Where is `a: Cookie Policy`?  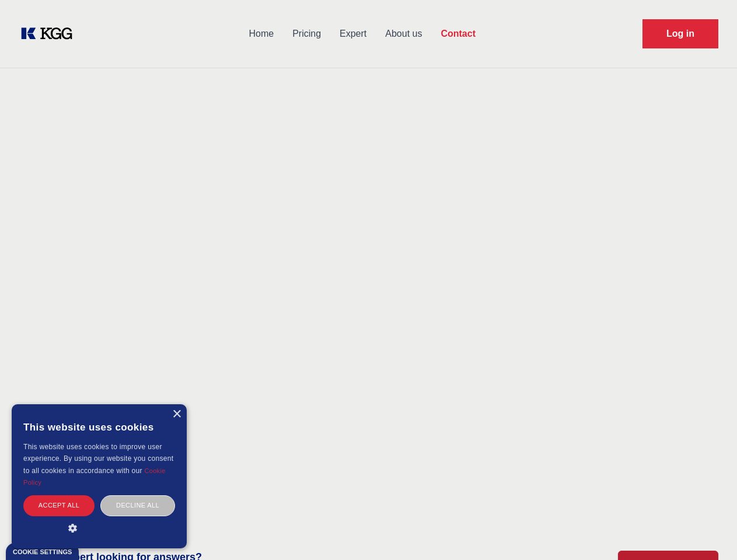
a: Cookie Policy is located at coordinates (94, 477).